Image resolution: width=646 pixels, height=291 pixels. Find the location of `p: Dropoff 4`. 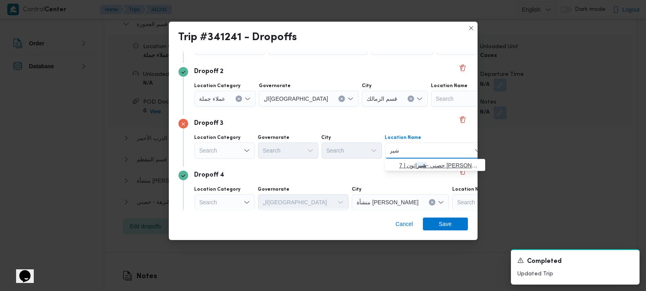

p: Dropoff 4 is located at coordinates (209, 176).